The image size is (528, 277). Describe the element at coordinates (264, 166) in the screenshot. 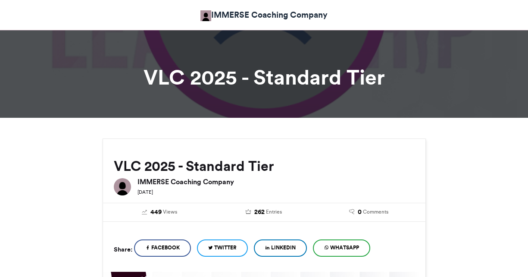

I see `h2: VLC 2025 - Standard Tier` at that location.